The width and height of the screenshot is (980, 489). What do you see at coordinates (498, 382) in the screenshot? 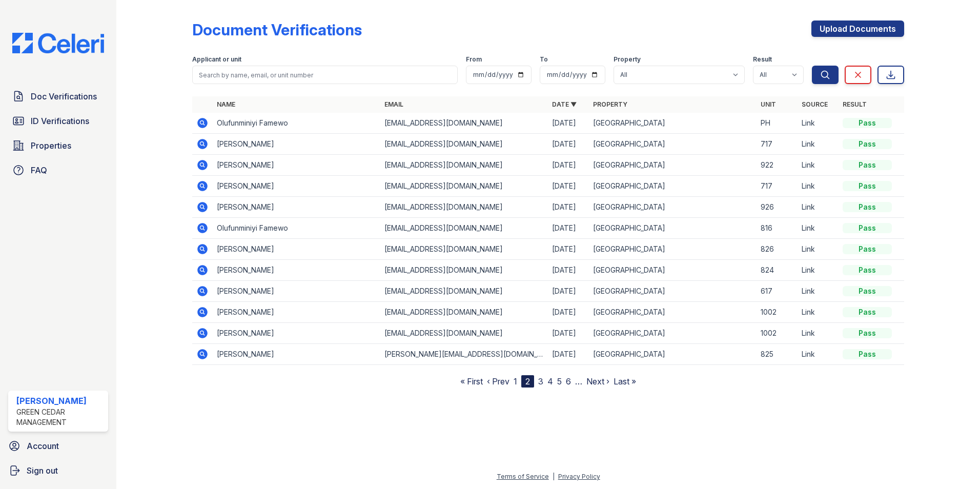
I see `a: ‹ Prev` at bounding box center [498, 382].